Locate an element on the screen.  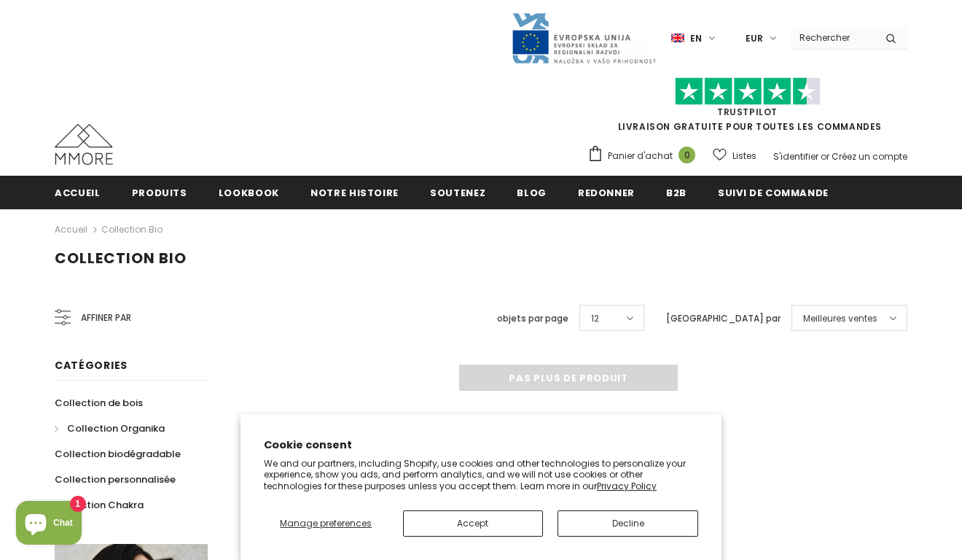
span: Accueil is located at coordinates (77, 192).